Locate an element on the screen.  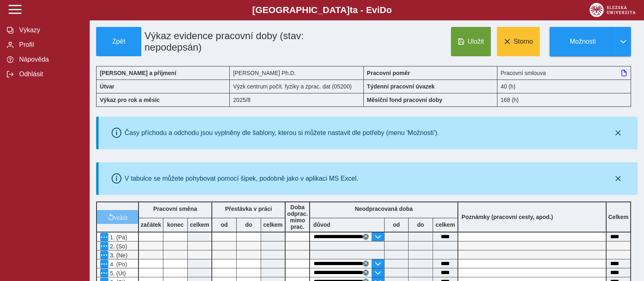
span: 4. (Po) is located at coordinates (118, 264).